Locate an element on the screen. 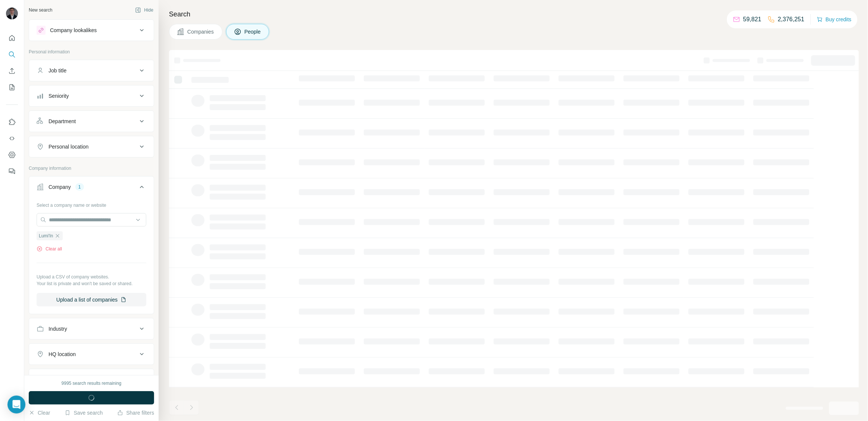  button: Use Surfe API is located at coordinates (12, 138).